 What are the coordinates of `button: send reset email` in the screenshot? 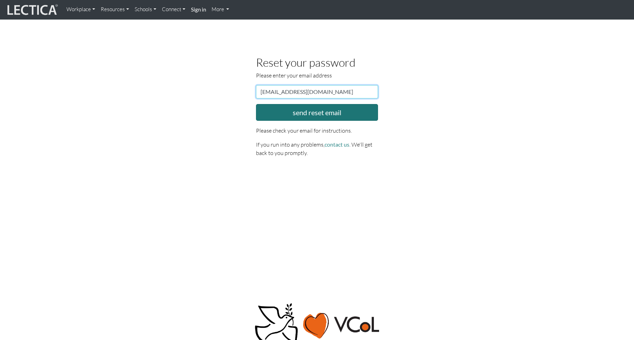 It's located at (317, 113).